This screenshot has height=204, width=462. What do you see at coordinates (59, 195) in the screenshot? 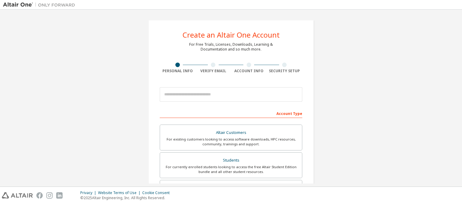
I see `img: linkedin.svg` at bounding box center [59, 195].